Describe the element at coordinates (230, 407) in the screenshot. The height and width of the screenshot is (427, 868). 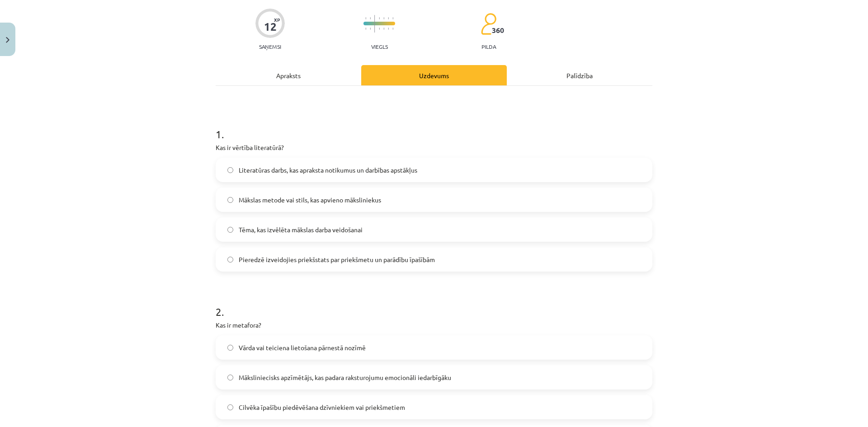
I see `input: Cilvēka īpašību piedēvēšana dzīvniekiem vai priekšmetiem` at that location.